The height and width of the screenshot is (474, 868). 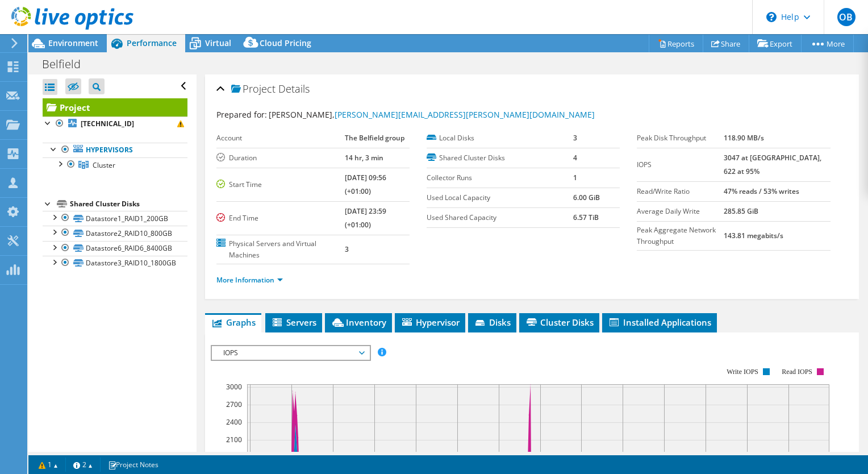 What do you see at coordinates (660, 323) in the screenshot?
I see `span: Installed Applications` at bounding box center [660, 323].